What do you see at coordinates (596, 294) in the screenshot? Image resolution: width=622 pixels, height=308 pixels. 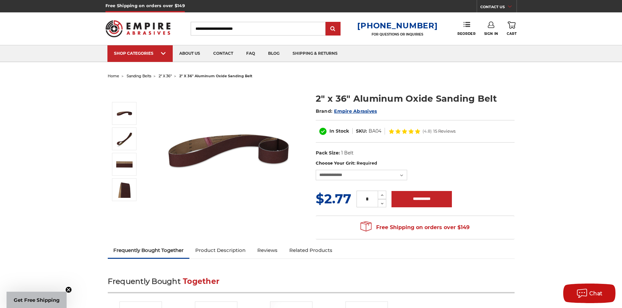 I see `span: Chat` at bounding box center [596, 294].